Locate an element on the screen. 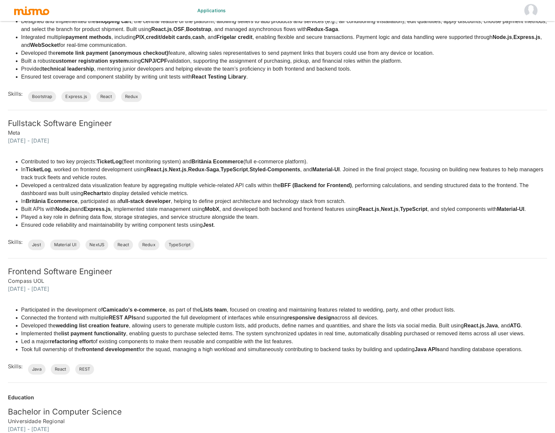 This screenshot has height=433, width=555. strong: Bootstrap is located at coordinates (198, 29).